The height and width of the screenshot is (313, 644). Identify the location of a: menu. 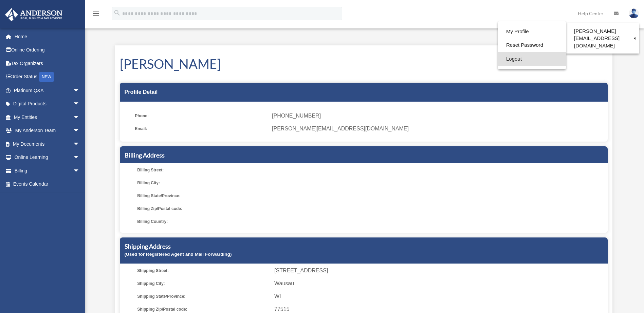
(96, 15).